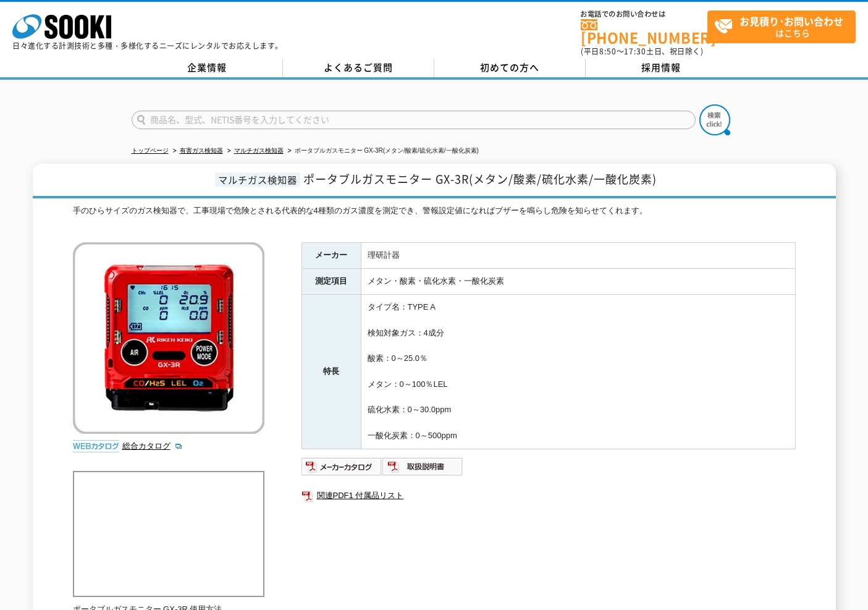  Describe the element at coordinates (782, 27) in the screenshot. I see `a: お見積り･お問い合わせはこちら` at that location.